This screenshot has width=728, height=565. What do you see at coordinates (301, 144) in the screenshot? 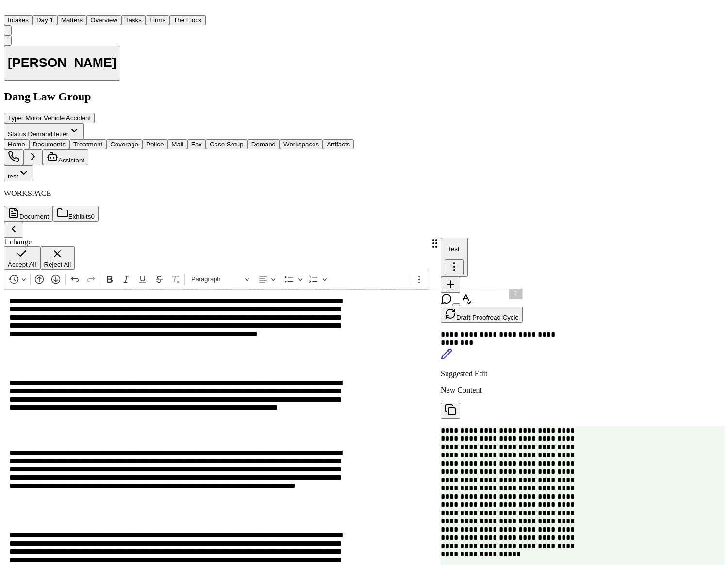
I see `span: Workspaces` at bounding box center [301, 144].